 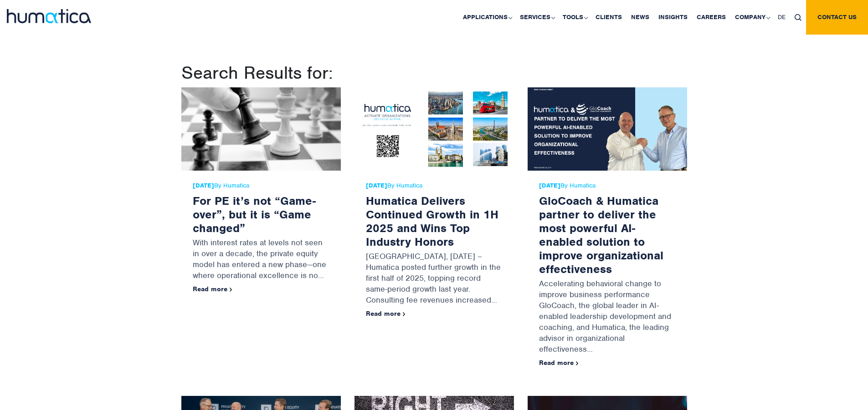 I want to click on p: Accelerating behavioral change to improve business performance GloCoach, the global leader in AI-..., so click(x=607, y=317).